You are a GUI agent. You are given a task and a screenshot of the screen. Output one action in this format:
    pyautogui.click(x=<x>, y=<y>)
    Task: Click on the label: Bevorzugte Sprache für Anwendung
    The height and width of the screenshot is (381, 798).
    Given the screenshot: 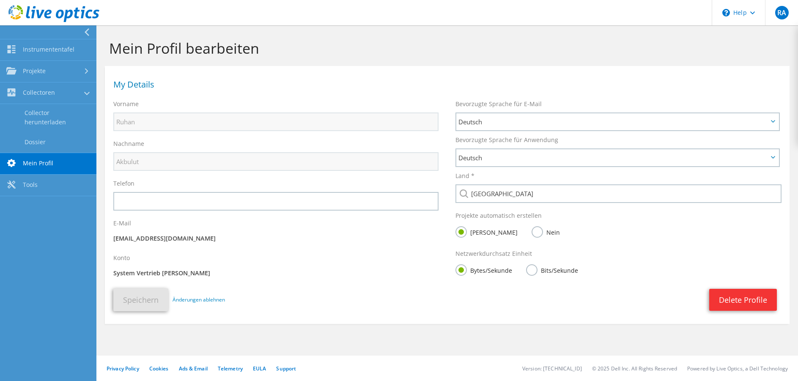 What is the action you would take?
    pyautogui.click(x=507, y=140)
    